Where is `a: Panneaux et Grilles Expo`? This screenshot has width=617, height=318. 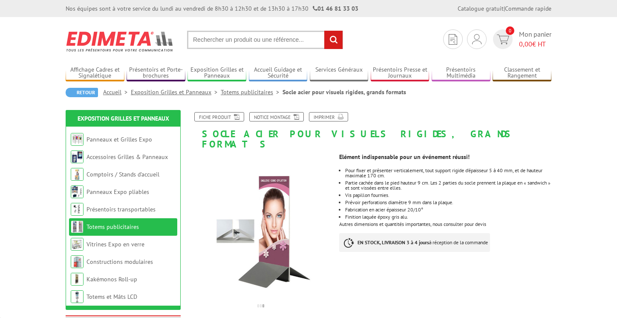 a: Panneaux et Grilles Expo is located at coordinates (119, 139).